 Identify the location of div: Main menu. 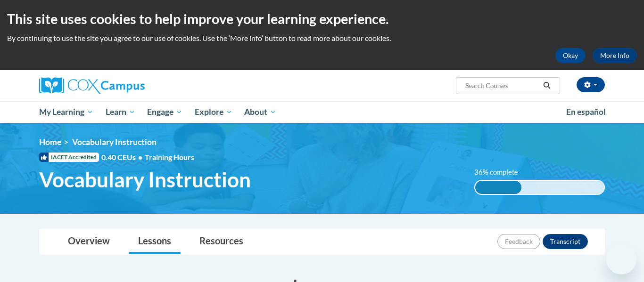
(322, 112).